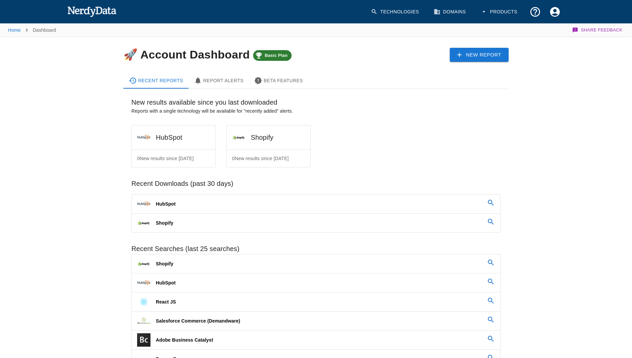 The image size is (632, 358). Describe the element at coordinates (44, 30) in the screenshot. I see `p: Dashboard` at that location.